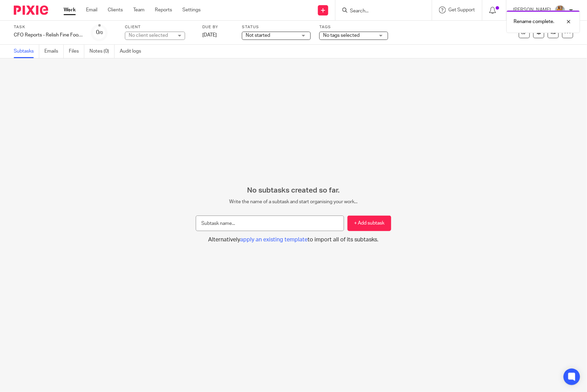 This screenshot has width=587, height=392. Describe the element at coordinates (274, 240) in the screenshot. I see `span: apply an existing template` at that location.